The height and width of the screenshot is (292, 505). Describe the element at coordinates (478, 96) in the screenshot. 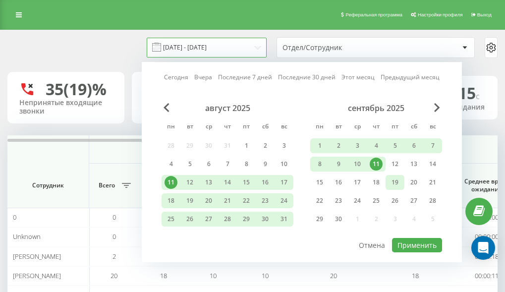

I see `span: c` at that location.